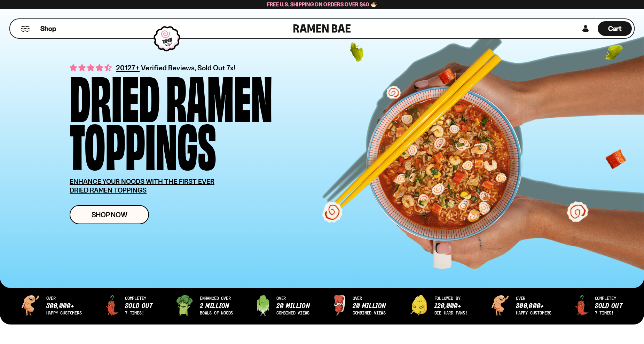  What do you see at coordinates (142, 185) in the screenshot?
I see `u: ENHANCE YOUR NOODS WITH THE FIRST EVER DRIED RAMEN TOPPINGS` at bounding box center [142, 185].